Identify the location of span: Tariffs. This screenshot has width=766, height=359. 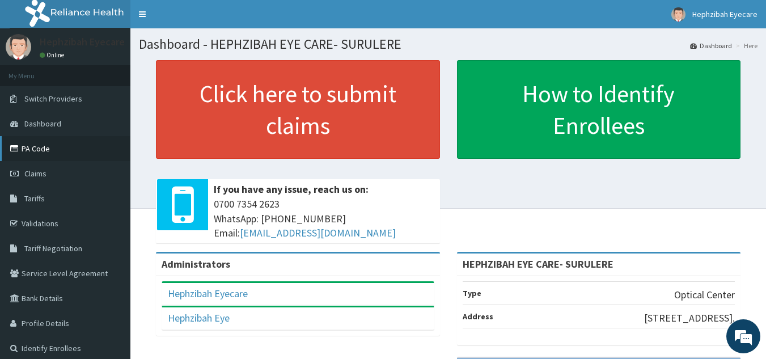
(35, 198).